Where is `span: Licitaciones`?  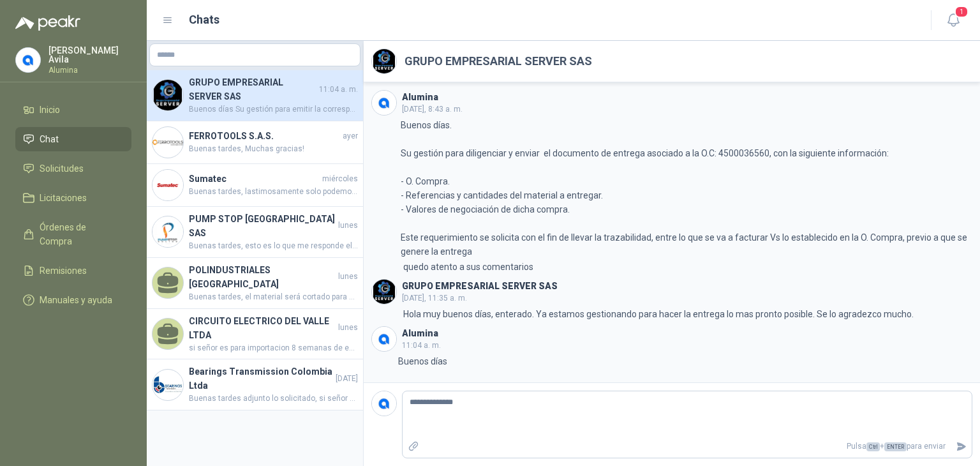 span: Licitaciones is located at coordinates (63, 198).